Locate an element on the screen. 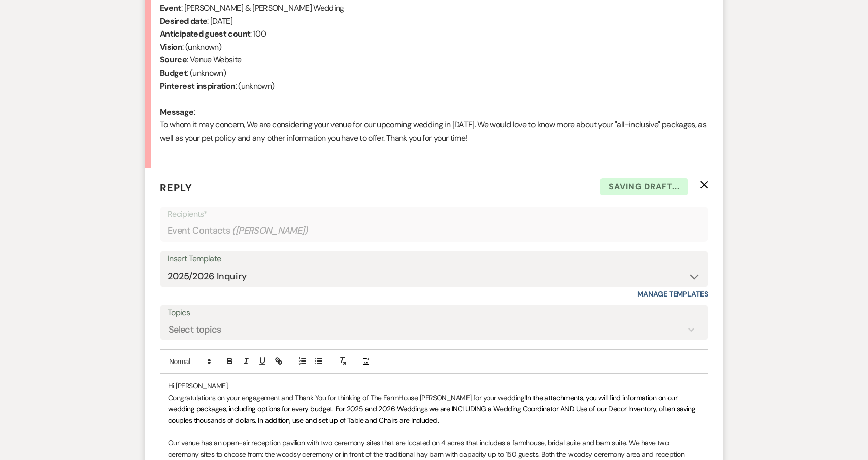 This screenshot has height=460, width=868. b: Vision is located at coordinates (171, 47).